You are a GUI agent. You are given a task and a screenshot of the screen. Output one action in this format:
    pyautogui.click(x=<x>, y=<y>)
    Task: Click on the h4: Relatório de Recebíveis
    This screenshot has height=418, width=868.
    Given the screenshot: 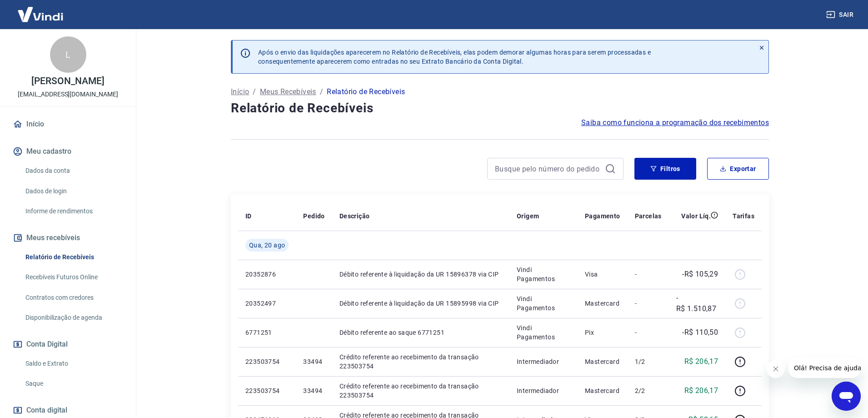 What is the action you would take?
    pyautogui.click(x=500, y=108)
    